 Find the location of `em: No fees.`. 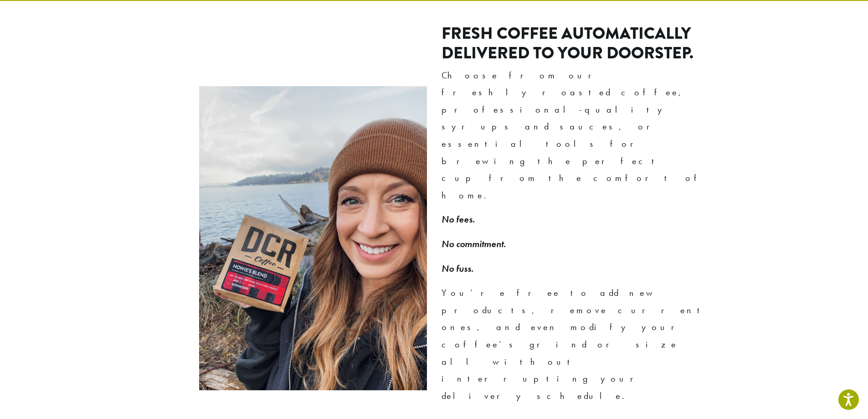

em: No fees. is located at coordinates (458, 220).